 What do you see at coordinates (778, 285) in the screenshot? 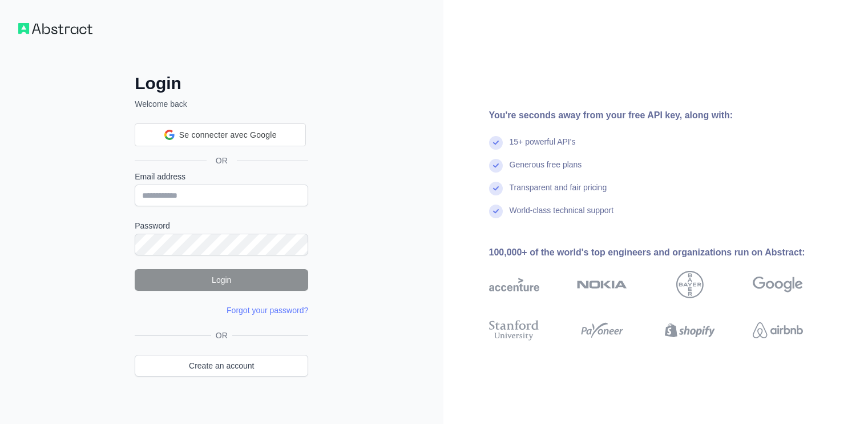
I see `img: google` at bounding box center [778, 285].